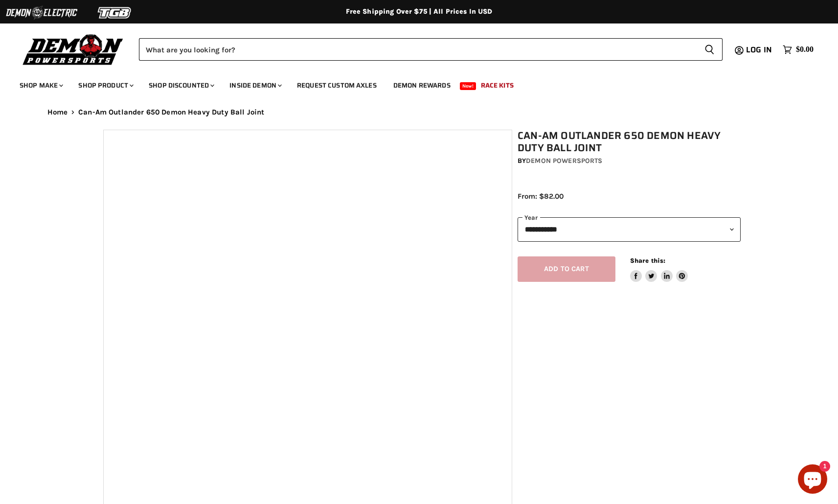 The height and width of the screenshot is (504, 838). Describe the element at coordinates (42, 12) in the screenshot. I see `img: Demon Electric Logo 2` at that location.